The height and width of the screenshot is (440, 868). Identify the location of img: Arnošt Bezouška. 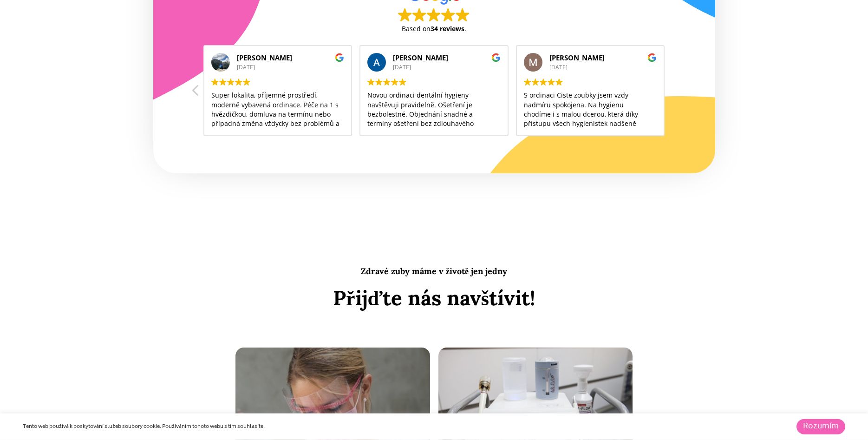
(376, 62).